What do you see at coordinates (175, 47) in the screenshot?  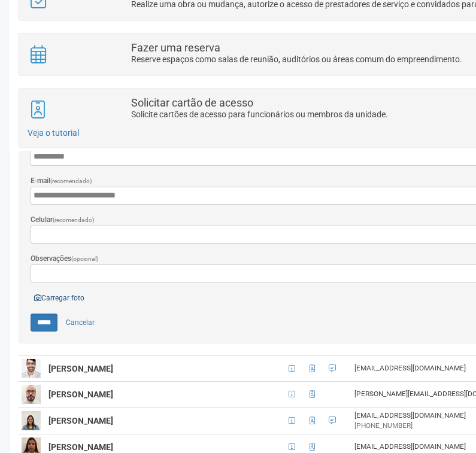 I see `strong: Fazer uma reserva` at bounding box center [175, 47].